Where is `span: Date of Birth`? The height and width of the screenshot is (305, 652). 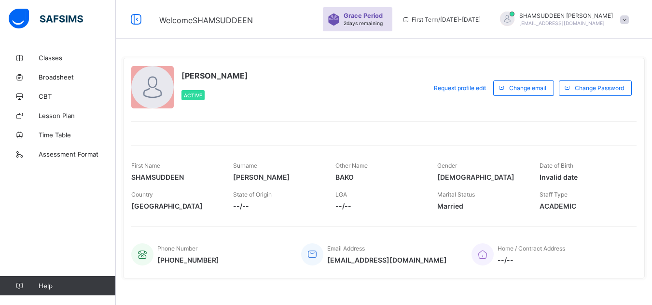 span: Date of Birth is located at coordinates (556, 165).